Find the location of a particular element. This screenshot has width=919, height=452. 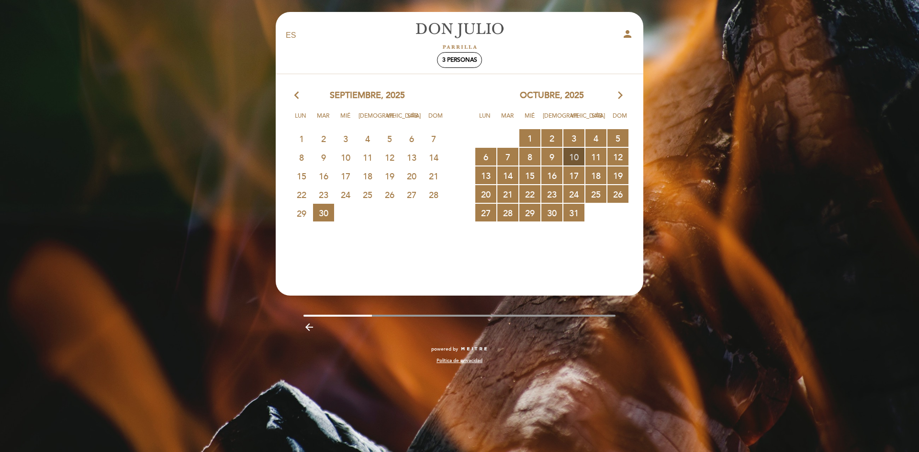

i: arrow_back_ios is located at coordinates (299, 96).